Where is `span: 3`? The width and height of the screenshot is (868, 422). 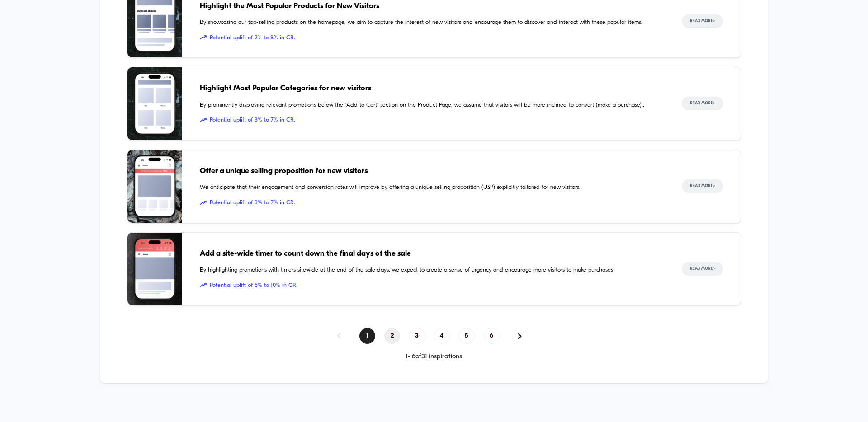 span: 3 is located at coordinates (416, 336).